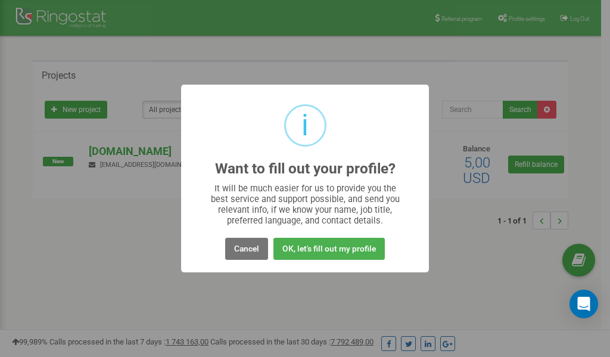 The width and height of the screenshot is (610, 357). What do you see at coordinates (329, 249) in the screenshot?
I see `button: OK, let's fill out my profile` at bounding box center [329, 249].